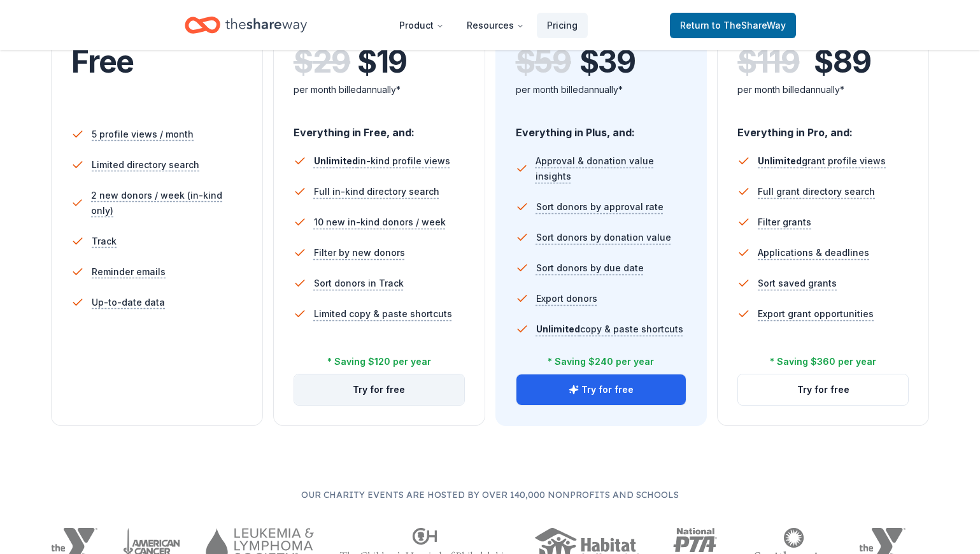 This screenshot has height=554, width=980. I want to click on div: * Saving $360 per year, so click(823, 361).